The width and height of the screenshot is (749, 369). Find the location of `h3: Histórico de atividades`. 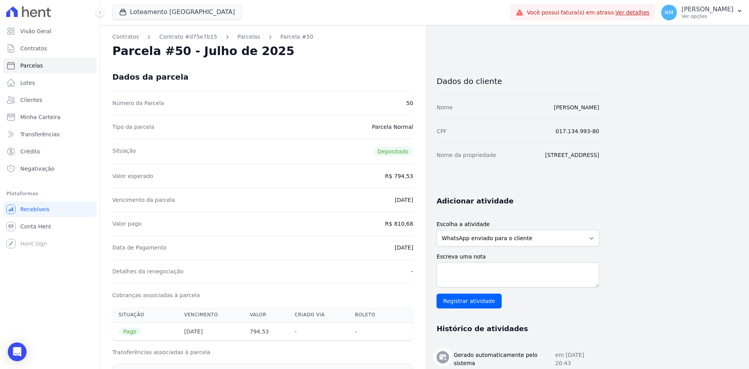

h3: Histórico de atividades is located at coordinates (482, 329).